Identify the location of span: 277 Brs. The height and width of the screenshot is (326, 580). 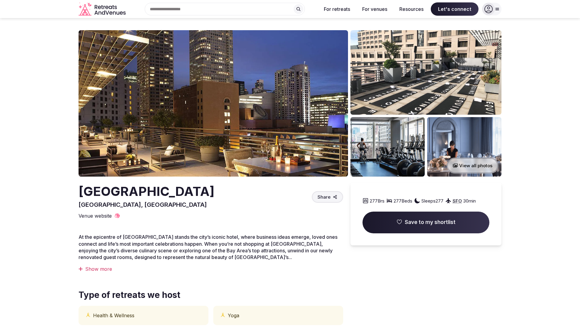
(377, 201).